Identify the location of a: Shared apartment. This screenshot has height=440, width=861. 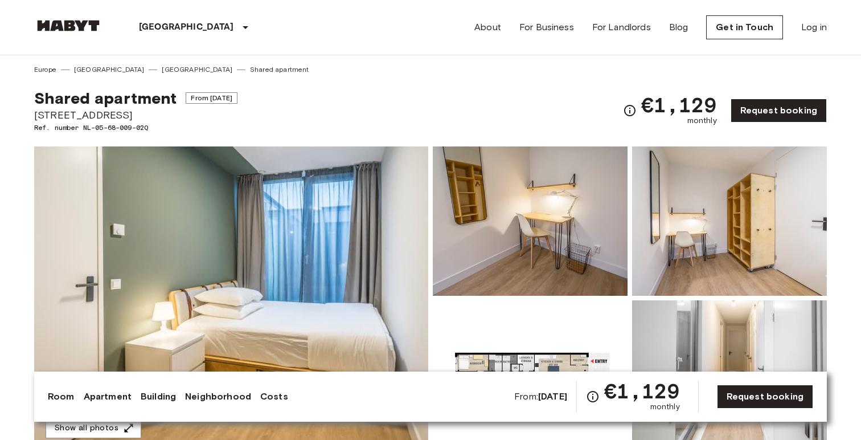
(279, 69).